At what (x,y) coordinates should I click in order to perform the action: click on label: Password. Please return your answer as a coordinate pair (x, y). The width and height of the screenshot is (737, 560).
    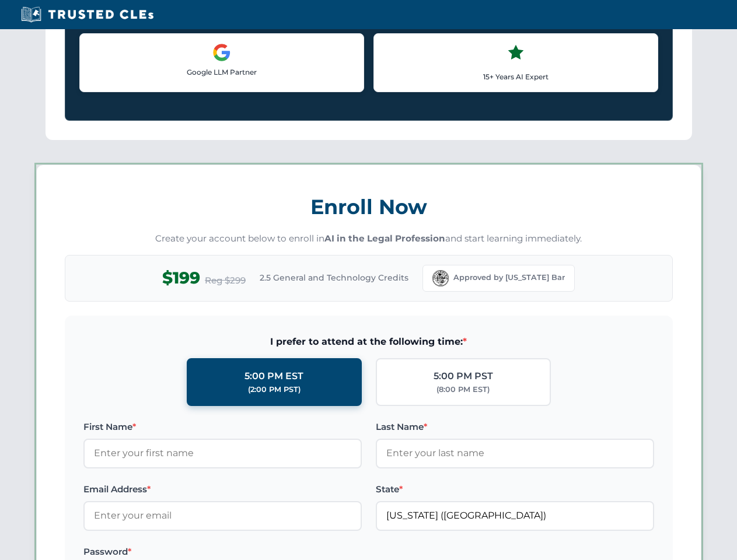
    Looking at the image, I should click on (223, 552).